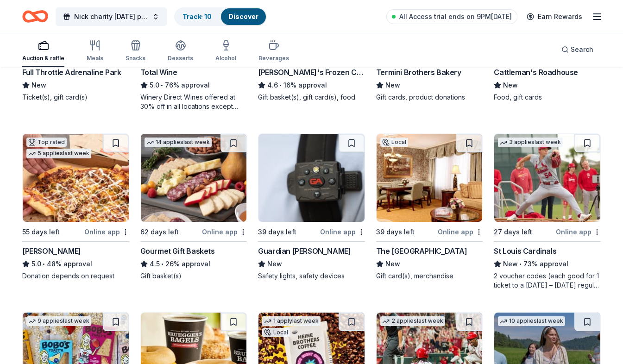 The height and width of the screenshot is (364, 623). Describe the element at coordinates (243, 16) in the screenshot. I see `a: Discover` at that location.